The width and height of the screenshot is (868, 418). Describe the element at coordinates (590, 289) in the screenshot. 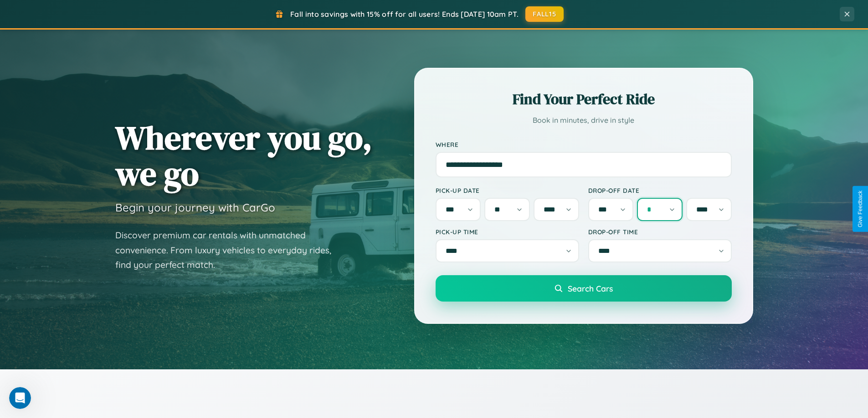

I see `span: Search Cars` at that location.